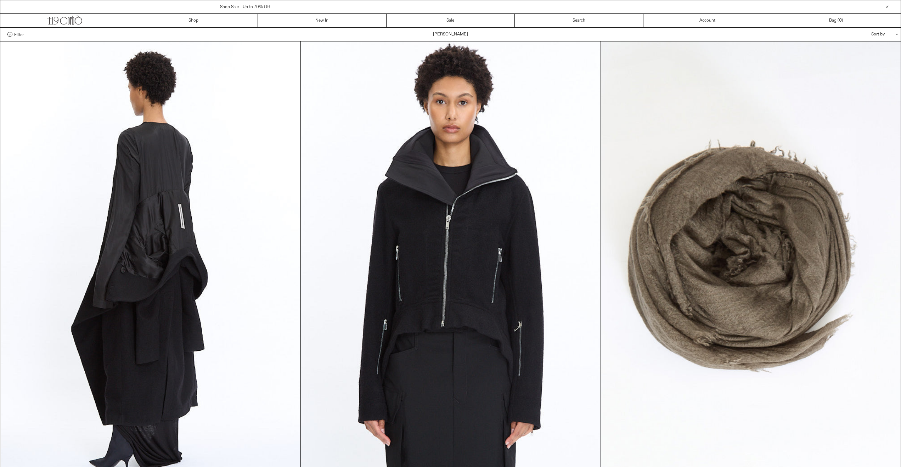  What do you see at coordinates (579, 21) in the screenshot?
I see `a: Search` at bounding box center [579, 21].